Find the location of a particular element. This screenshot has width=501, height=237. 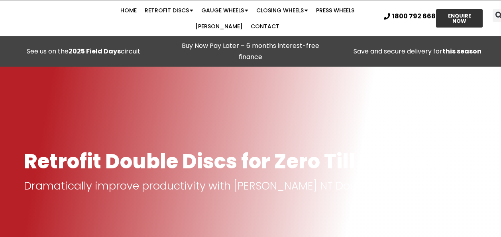

strong: this season is located at coordinates (462, 51).